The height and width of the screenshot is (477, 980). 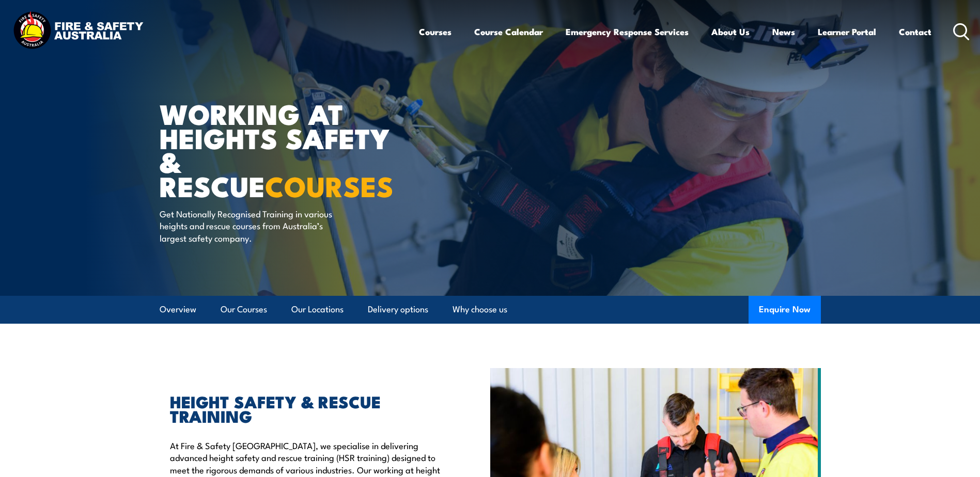 What do you see at coordinates (398, 309) in the screenshot?
I see `a: Delivery options` at bounding box center [398, 309].